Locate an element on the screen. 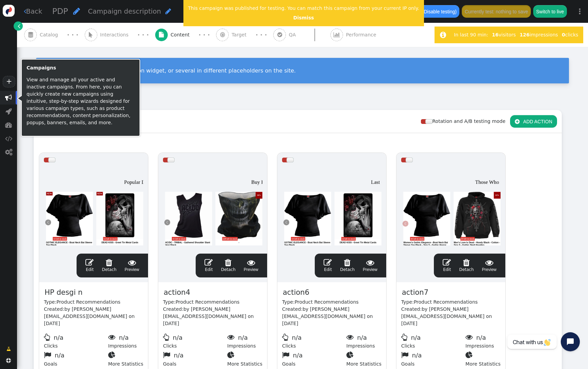 The image size is (588, 369). b: 0 is located at coordinates (564, 35).